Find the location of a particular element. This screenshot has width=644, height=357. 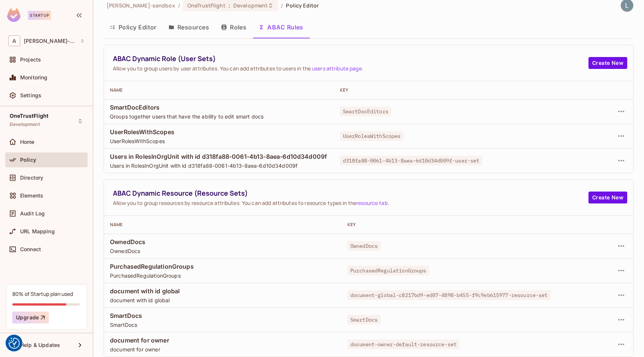

span: ABAC Dynamic Resource (Resource Sets) is located at coordinates (350, 193).